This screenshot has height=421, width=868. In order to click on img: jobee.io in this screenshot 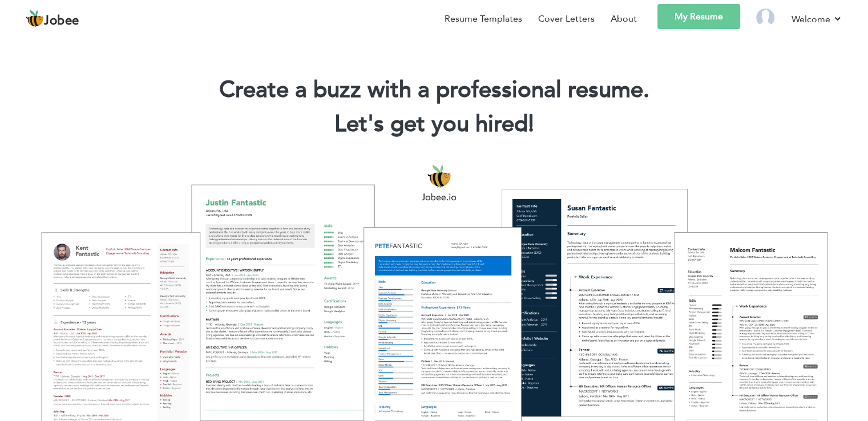, I will do `click(35, 19)`.